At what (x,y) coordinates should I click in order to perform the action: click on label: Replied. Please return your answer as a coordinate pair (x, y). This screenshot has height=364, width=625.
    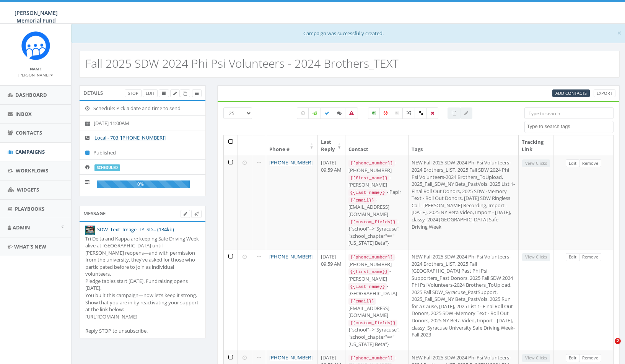
    Looking at the image, I should click on (339, 113).